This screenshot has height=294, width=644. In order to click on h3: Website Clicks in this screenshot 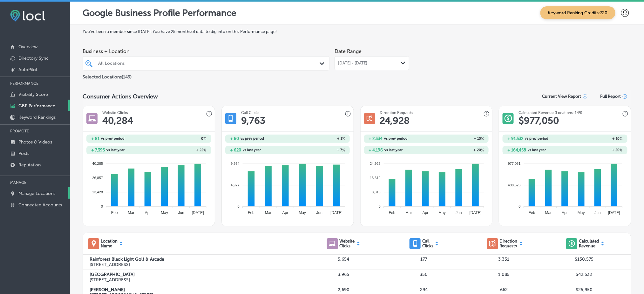, I will do `click(115, 113)`.